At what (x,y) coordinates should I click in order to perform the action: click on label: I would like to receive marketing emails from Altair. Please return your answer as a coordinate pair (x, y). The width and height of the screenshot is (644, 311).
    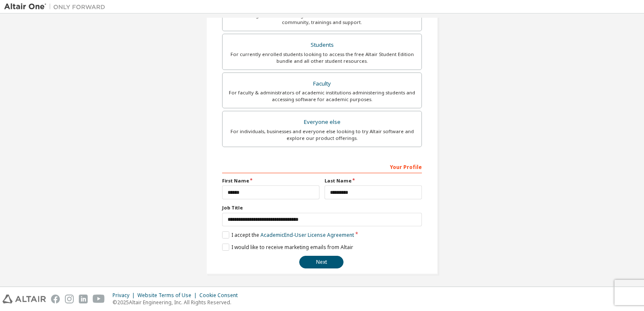
    Looking at the image, I should click on (288, 247).